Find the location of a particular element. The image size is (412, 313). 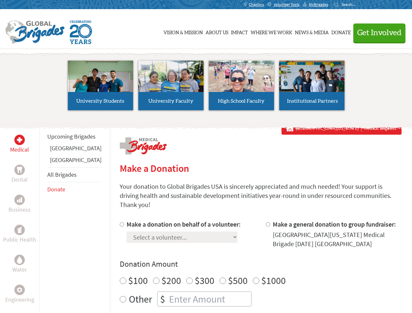

a: BusinessBusiness is located at coordinates (20, 204).